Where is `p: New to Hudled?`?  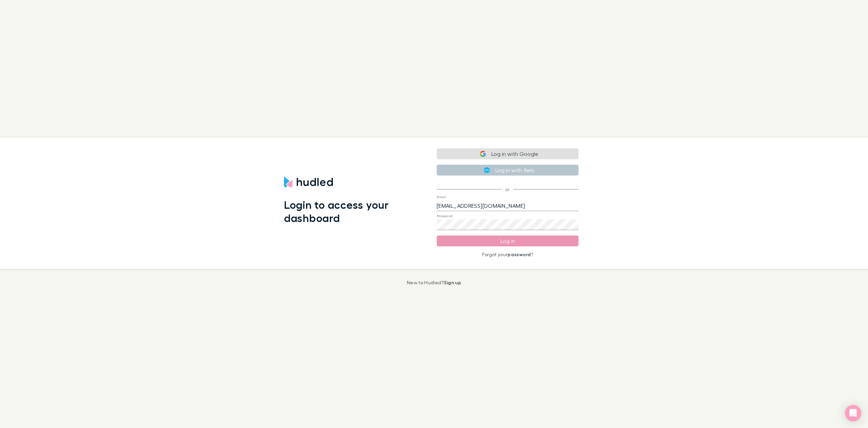 p: New to Hudled? is located at coordinates (434, 283).